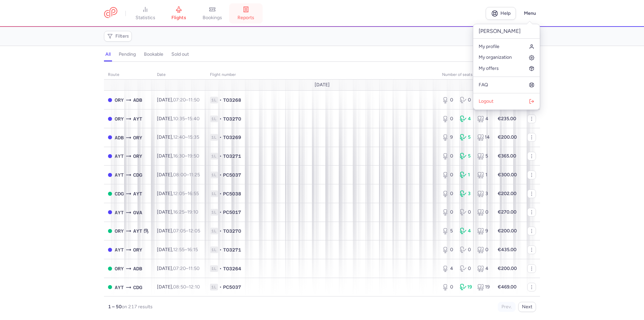 The height and width of the screenshot is (320, 644). What do you see at coordinates (194, 231) in the screenshot?
I see `time: 12:05` at bounding box center [194, 231].